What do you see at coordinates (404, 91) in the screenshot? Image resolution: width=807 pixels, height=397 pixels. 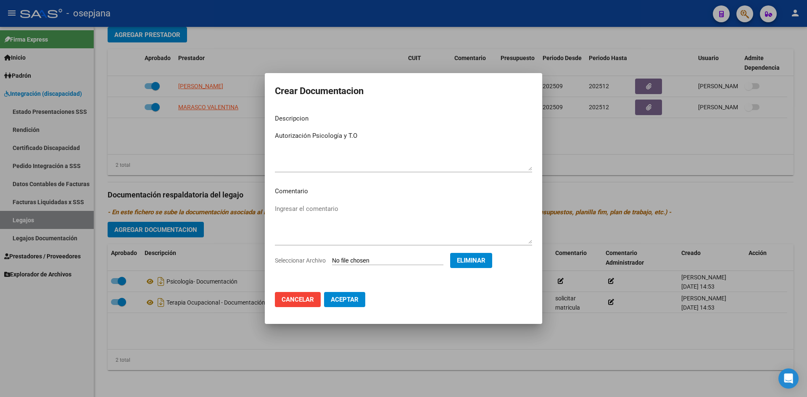 I see `h2: Crear Documentacion` at bounding box center [404, 91].